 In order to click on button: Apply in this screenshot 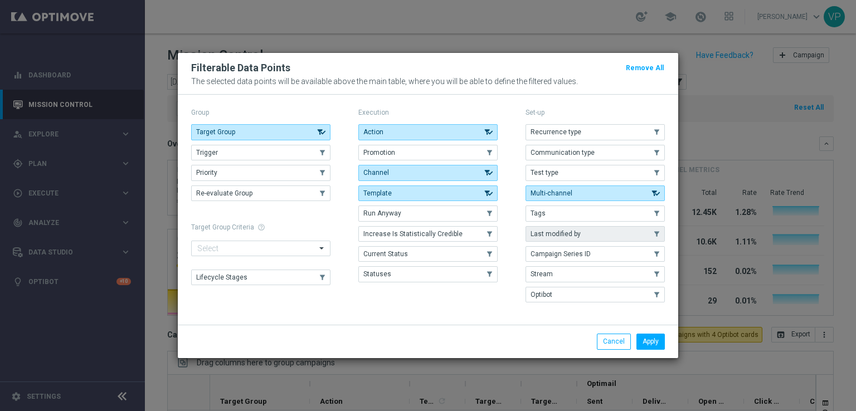, I will do `click(650, 342)`.